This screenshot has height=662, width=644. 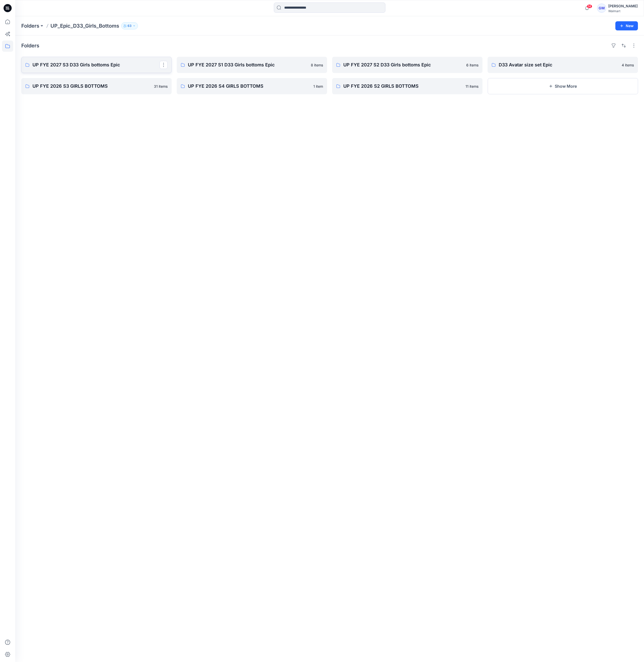 I want to click on p: 8 items, so click(x=317, y=64).